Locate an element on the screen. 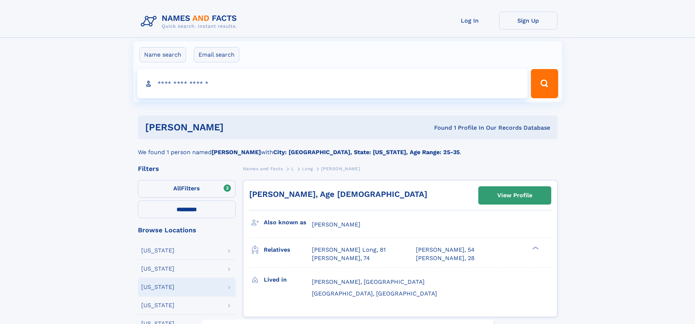 The height and width of the screenshot is (324, 695). div: Filters is located at coordinates (187, 169).